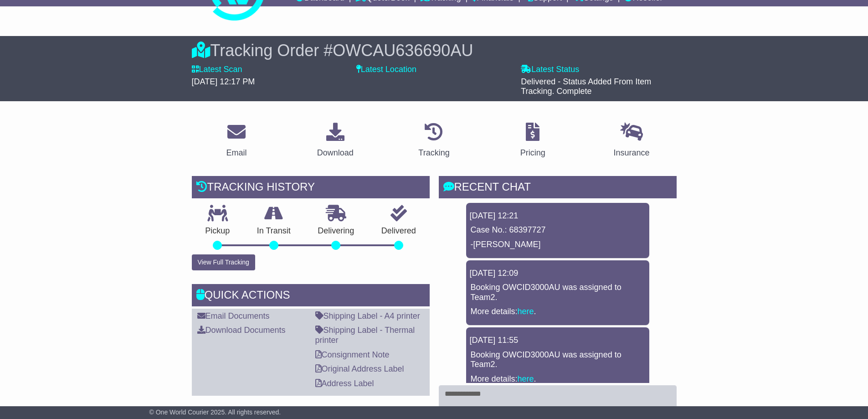 This screenshot has height=419, width=868. Describe the element at coordinates (533, 153) in the screenshot. I see `div: Pricing` at that location.